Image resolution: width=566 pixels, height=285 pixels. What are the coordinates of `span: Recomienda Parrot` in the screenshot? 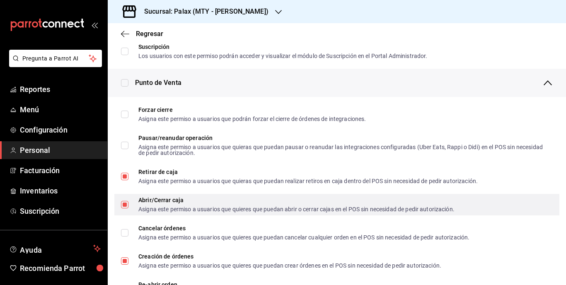 It's located at (60, 268).